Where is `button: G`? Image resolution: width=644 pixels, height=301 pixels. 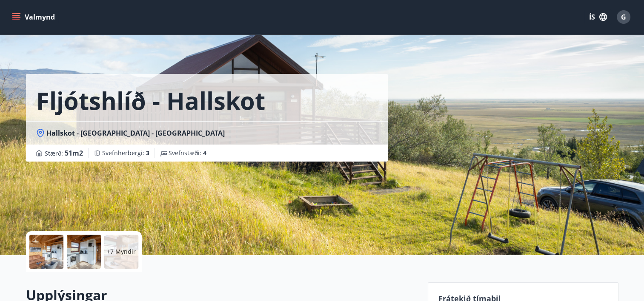 button: G is located at coordinates (623, 17).